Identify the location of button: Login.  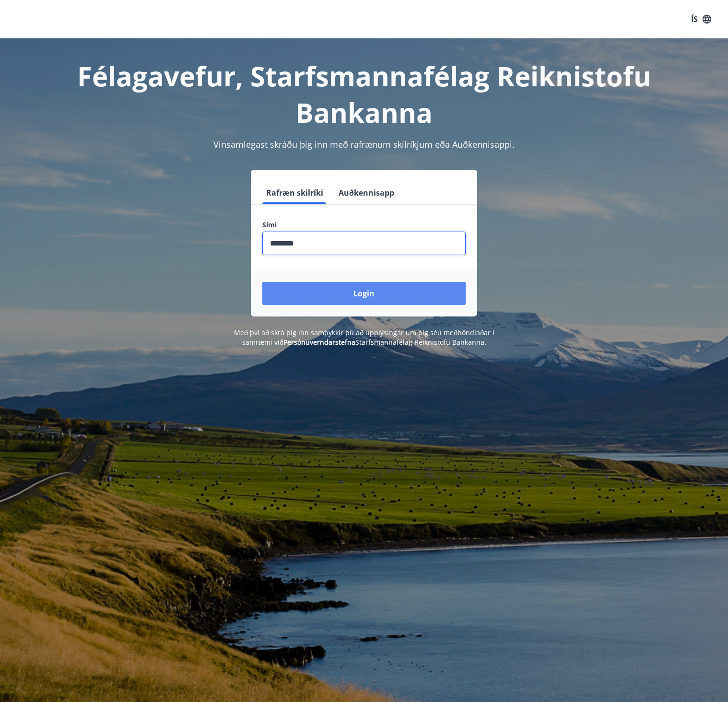
(364, 294).